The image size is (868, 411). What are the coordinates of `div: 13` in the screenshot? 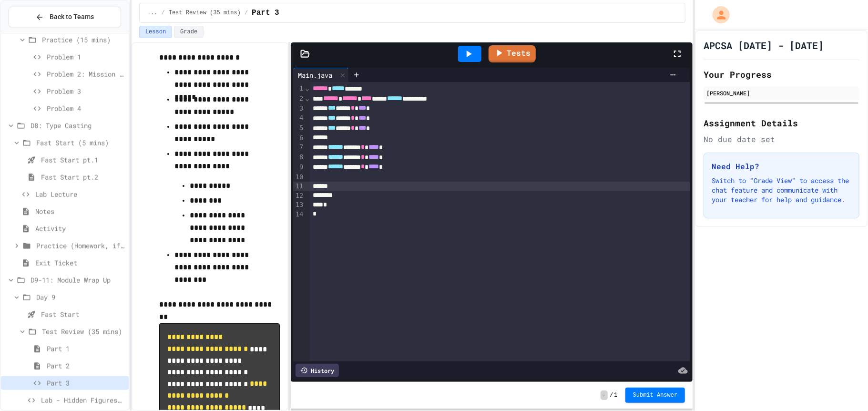 It's located at (299, 205).